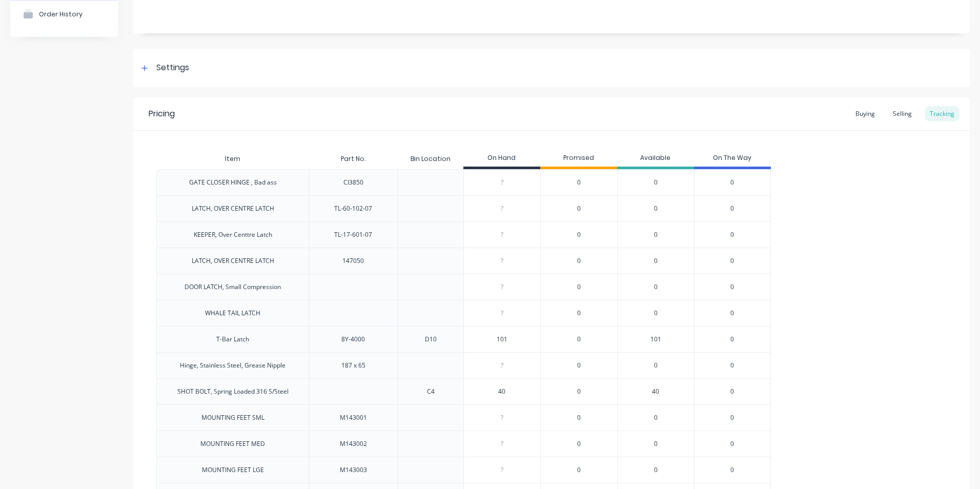  I want to click on div: D10, so click(430, 340).